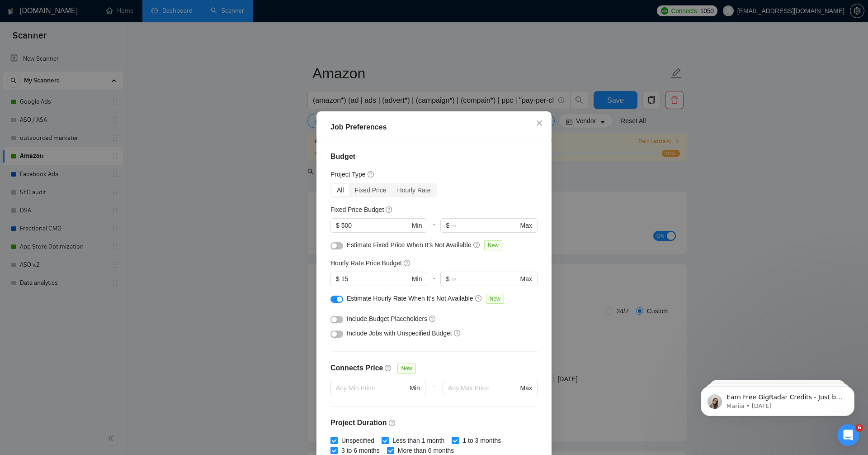 Image resolution: width=868 pixels, height=455 pixels. What do you see at coordinates (91, 34) in the screenshot?
I see `div: message notification from Mariia, 5w ago. Earn Free GigRadar Credits - Just by Sharing Your Story...` at bounding box center [91, 34].